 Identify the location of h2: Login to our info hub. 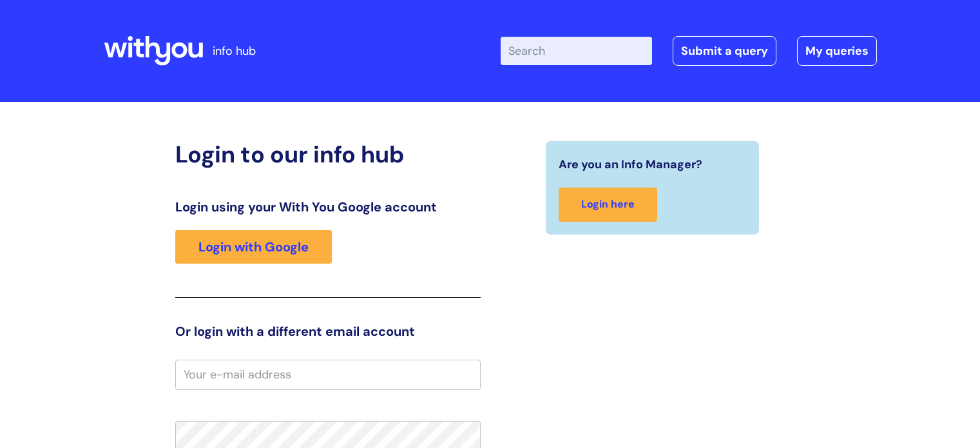
(328, 154).